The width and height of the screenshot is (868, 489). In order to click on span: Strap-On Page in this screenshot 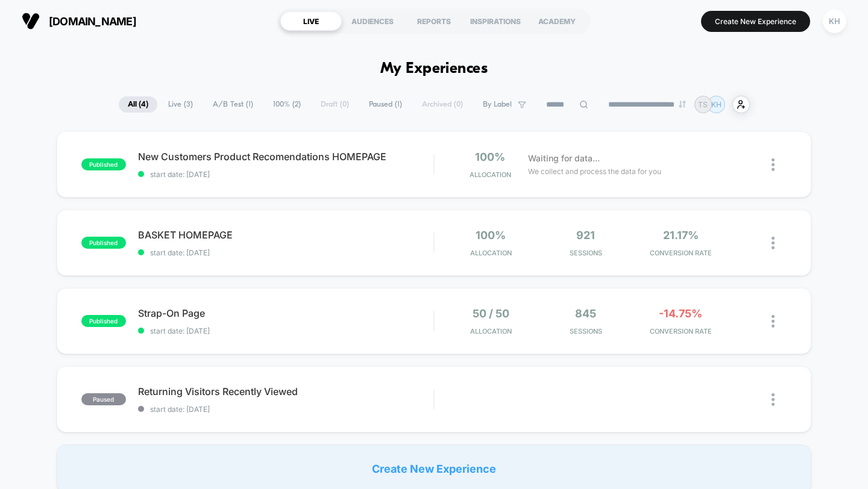, I will do `click(286, 313)`.